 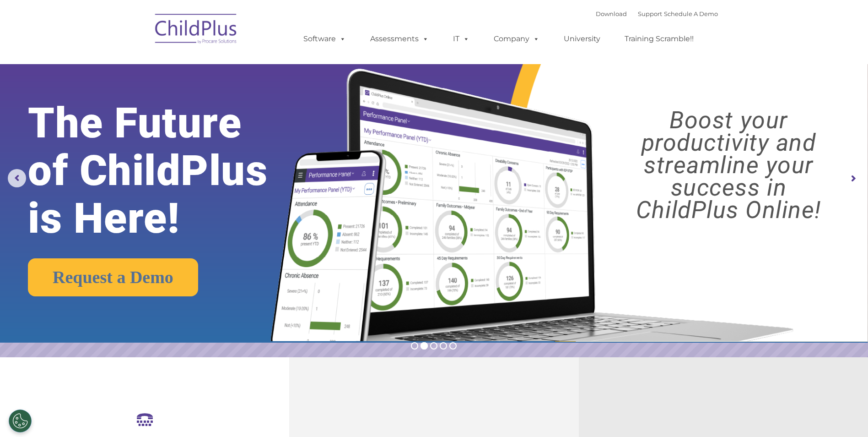 What do you see at coordinates (690, 14) in the screenshot?
I see `a: Schedule A Demo` at bounding box center [690, 14].